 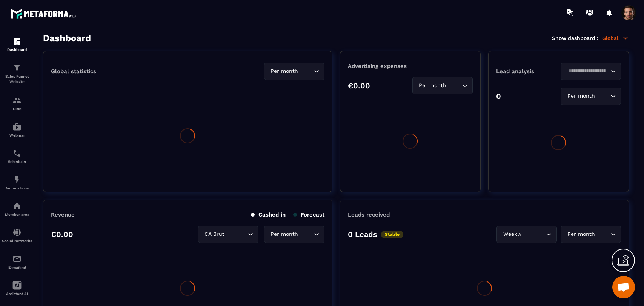 I want to click on p: 0 Leads, so click(x=362, y=234).